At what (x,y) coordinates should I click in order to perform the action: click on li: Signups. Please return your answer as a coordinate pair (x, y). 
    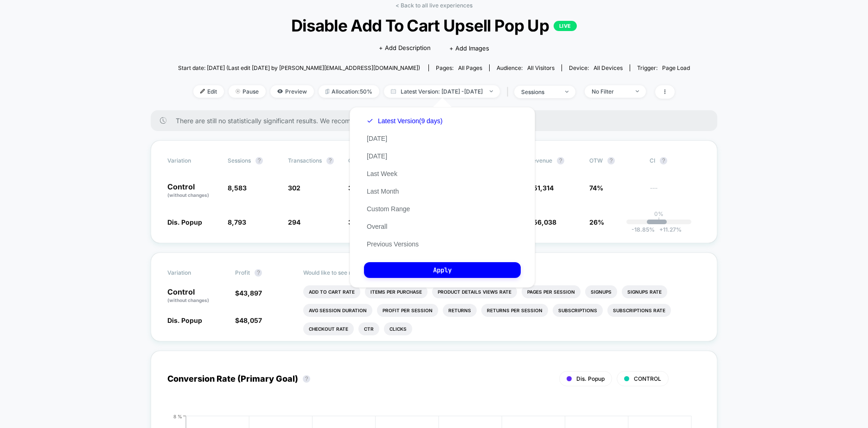
    Looking at the image, I should click on (601, 292).